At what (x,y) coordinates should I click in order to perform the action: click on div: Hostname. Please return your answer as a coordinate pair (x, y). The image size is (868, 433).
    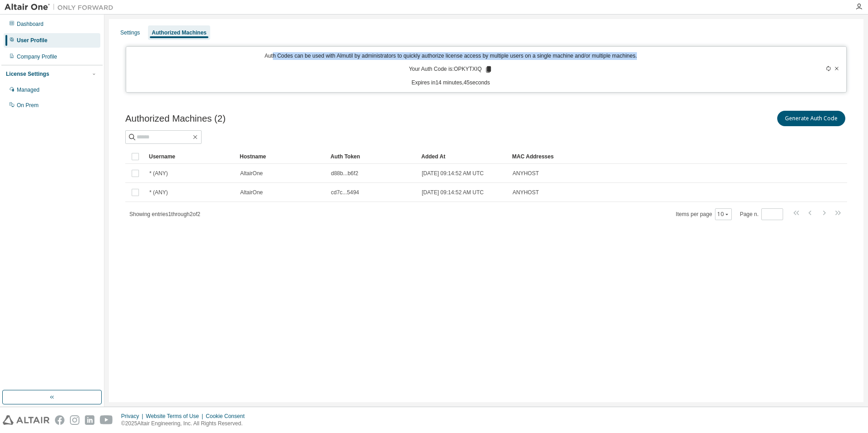
    Looking at the image, I should click on (281, 156).